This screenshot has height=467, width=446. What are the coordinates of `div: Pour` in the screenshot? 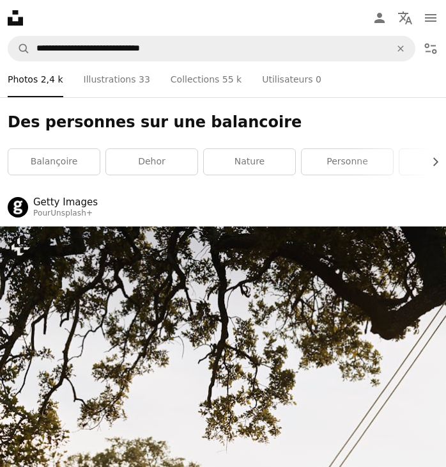 It's located at (65, 213).